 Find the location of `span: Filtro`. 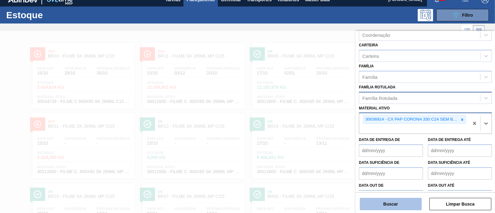

span: Filtro is located at coordinates (467, 15).